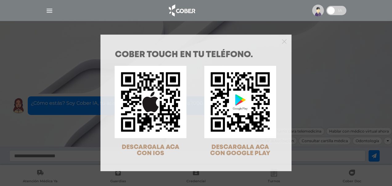 The height and width of the screenshot is (186, 392). Describe the element at coordinates (240, 150) in the screenshot. I see `span: DESCARGALA ACA CON GOOGLE PLAY` at that location.